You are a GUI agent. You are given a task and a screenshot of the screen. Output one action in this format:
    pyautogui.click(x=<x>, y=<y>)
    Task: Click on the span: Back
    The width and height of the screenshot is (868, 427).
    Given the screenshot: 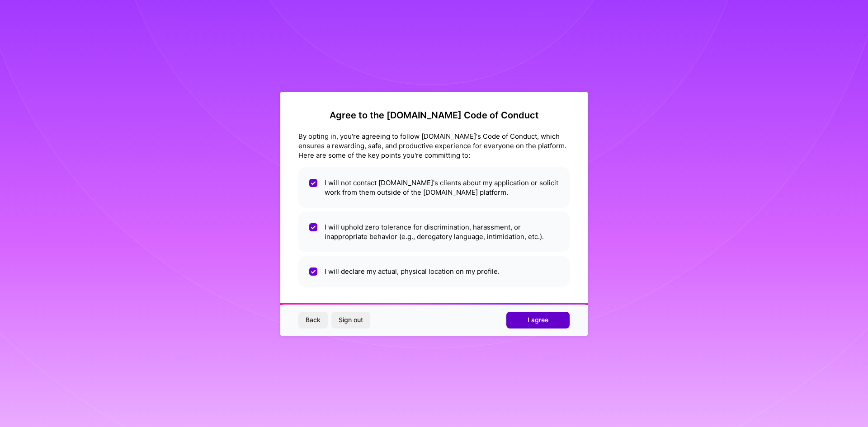 What is the action you would take?
    pyautogui.click(x=313, y=320)
    